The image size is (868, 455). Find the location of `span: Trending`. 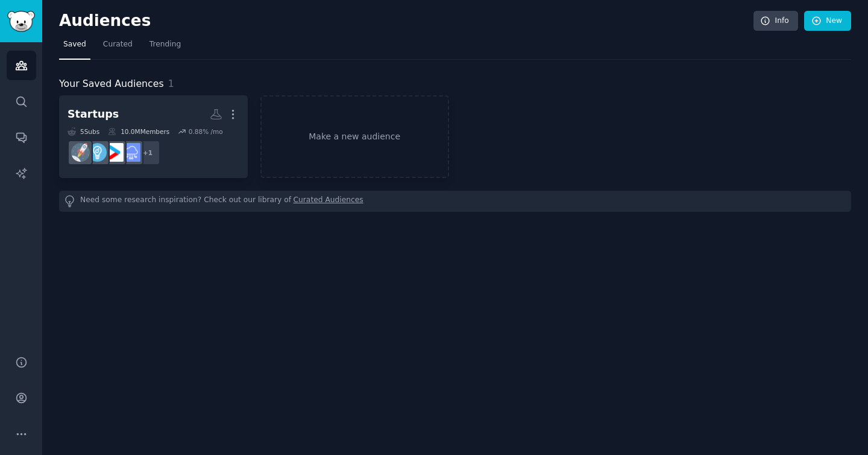

span: Trending is located at coordinates (165, 45).